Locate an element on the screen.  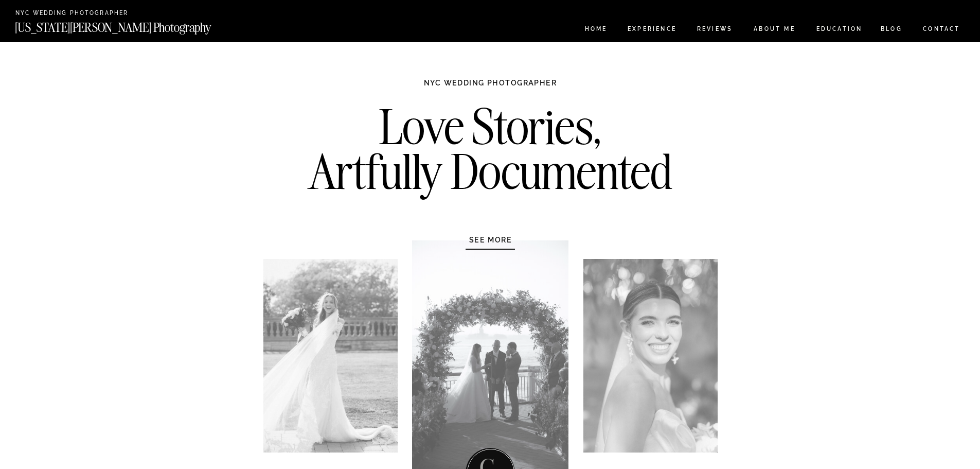
a: Experience is located at coordinates (652, 30).